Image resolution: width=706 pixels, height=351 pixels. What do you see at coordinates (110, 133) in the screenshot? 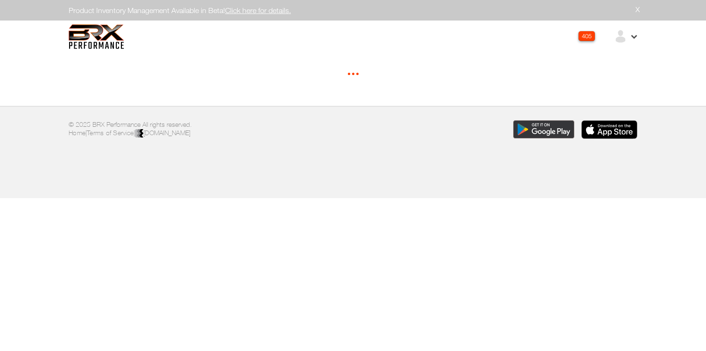
I see `a: Terms of Service` at bounding box center [110, 133].